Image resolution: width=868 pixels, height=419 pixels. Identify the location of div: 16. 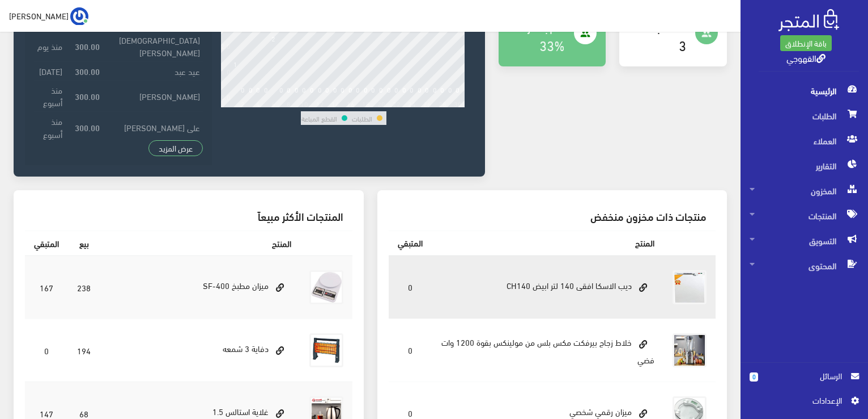
(351, 103).